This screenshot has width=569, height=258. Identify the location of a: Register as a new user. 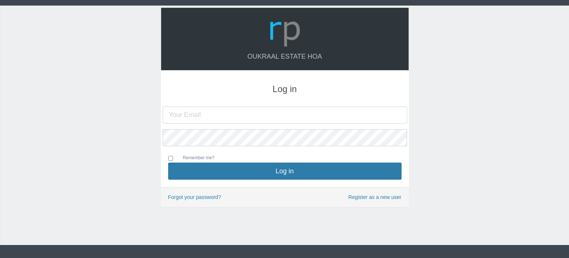
(375, 197).